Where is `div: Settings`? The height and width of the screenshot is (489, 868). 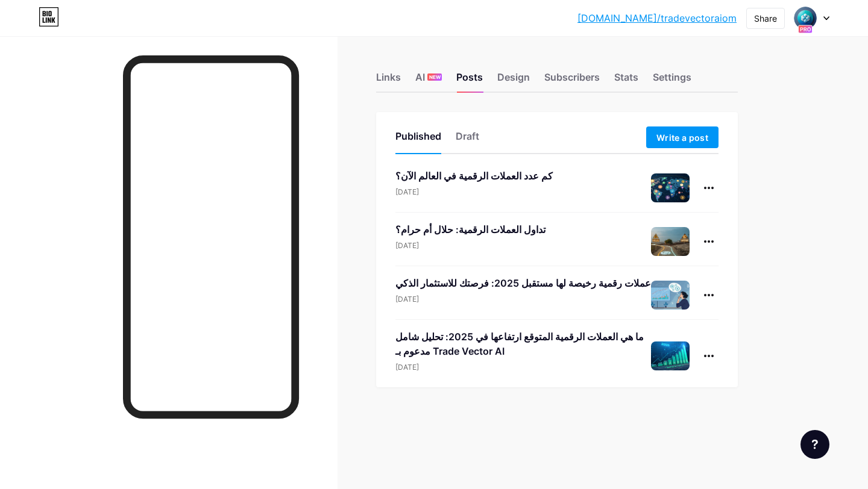 div: Settings is located at coordinates (672, 81).